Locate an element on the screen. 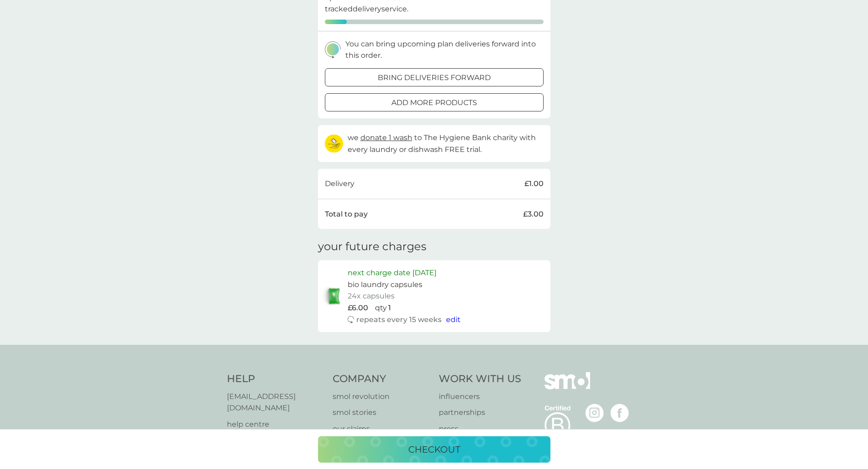 The image size is (868, 469). button: add more products is located at coordinates (434, 102).